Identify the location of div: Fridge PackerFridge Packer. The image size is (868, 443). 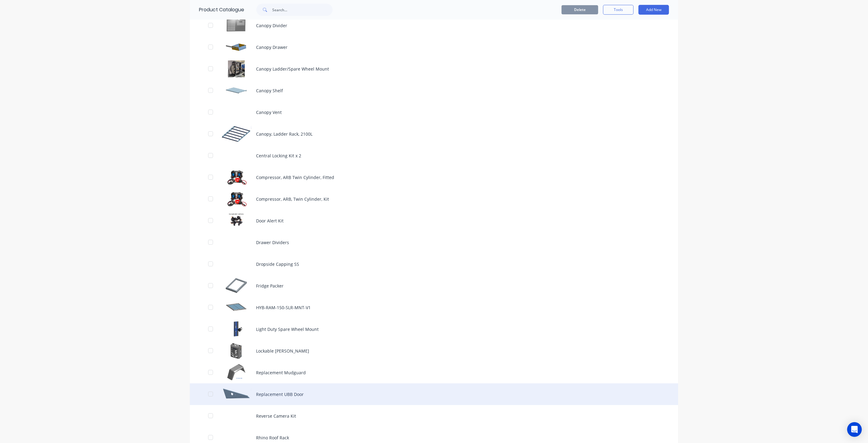
(434, 286).